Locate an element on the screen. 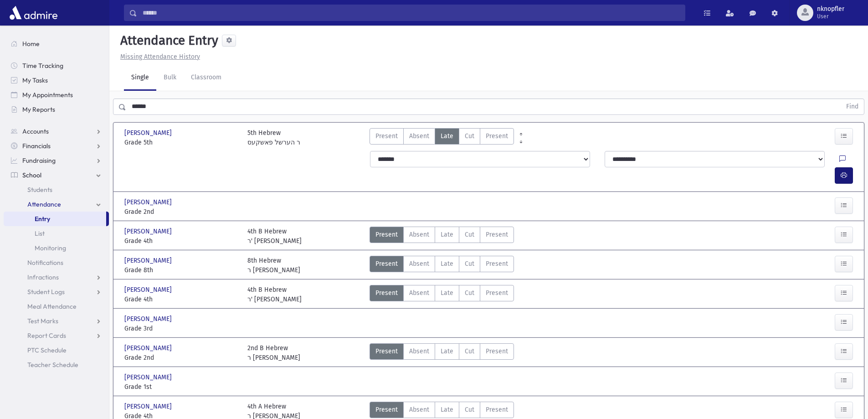 The width and height of the screenshot is (868, 419). a: Fundraising is located at coordinates (56, 160).